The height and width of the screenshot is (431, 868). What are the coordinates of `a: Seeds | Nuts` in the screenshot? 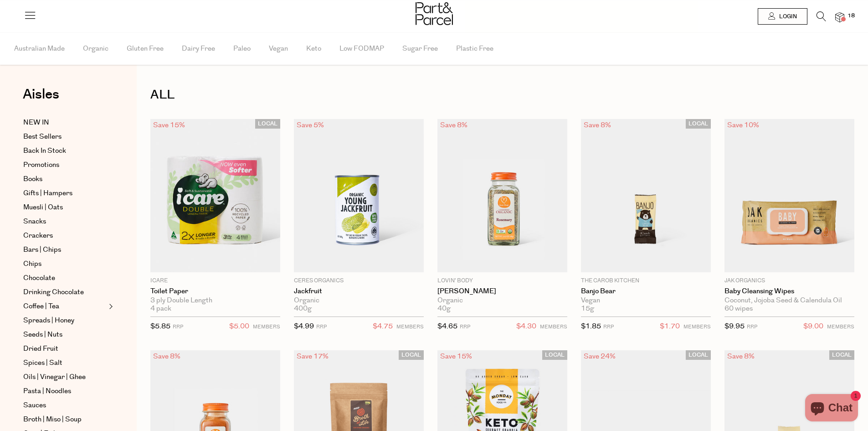 It's located at (65, 335).